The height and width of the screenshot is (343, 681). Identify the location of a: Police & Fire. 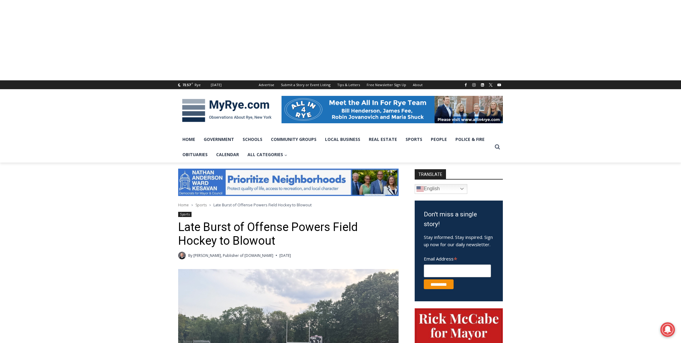
(470, 139).